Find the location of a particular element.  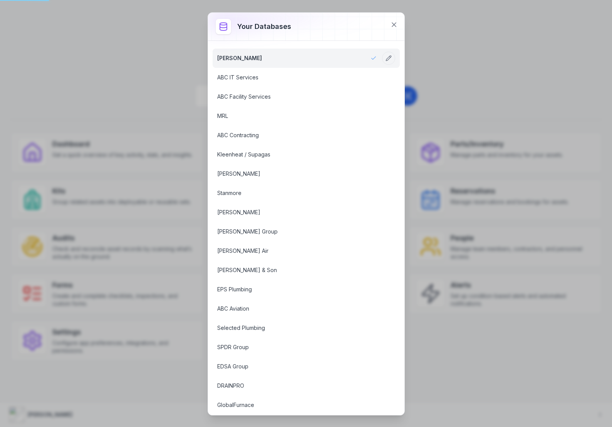

a: EPS Plumbing is located at coordinates (297, 289).